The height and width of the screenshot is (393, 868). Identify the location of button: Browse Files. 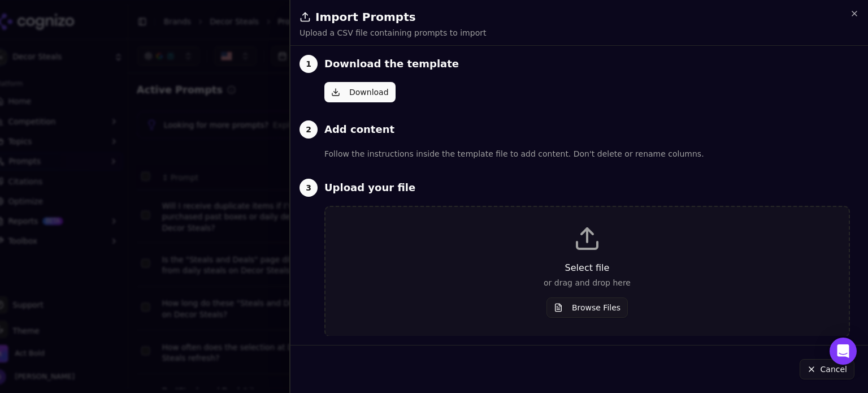
(587, 308).